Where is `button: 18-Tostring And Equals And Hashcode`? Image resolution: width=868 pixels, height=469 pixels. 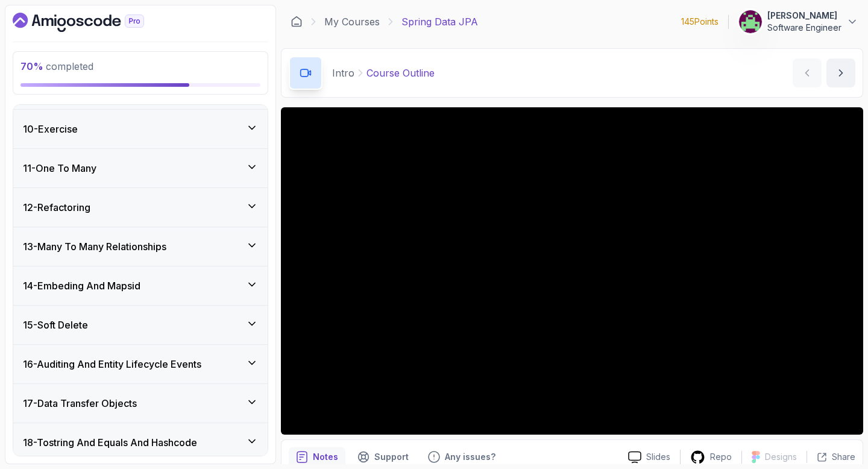 button: 18-Tostring And Equals And Hashcode is located at coordinates (141, 443).